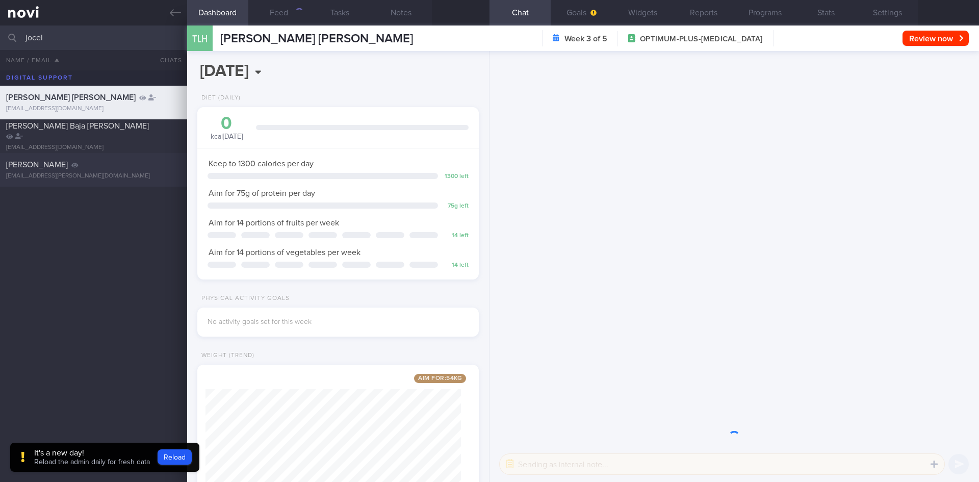 This screenshot has width=979, height=482. What do you see at coordinates (92, 462) in the screenshot?
I see `span: Reload the admin daily for fresh data` at bounding box center [92, 462].